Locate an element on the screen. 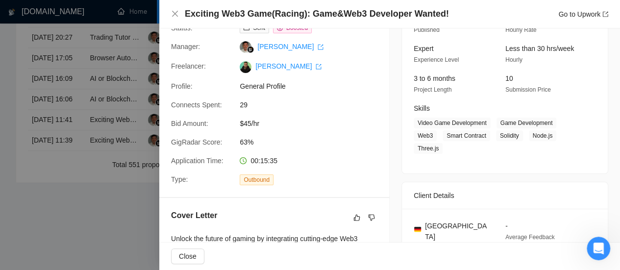 Image resolution: width=620 pixels, height=270 pixels. span: Manager: is located at coordinates (185, 47).